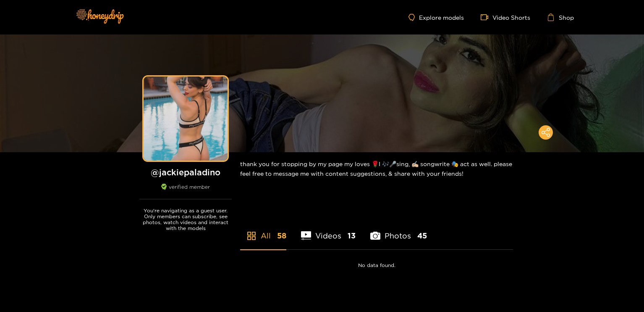 The width and height of the screenshot is (644, 312). Describe the element at coordinates (282, 236) in the screenshot. I see `span: 58` at that location.